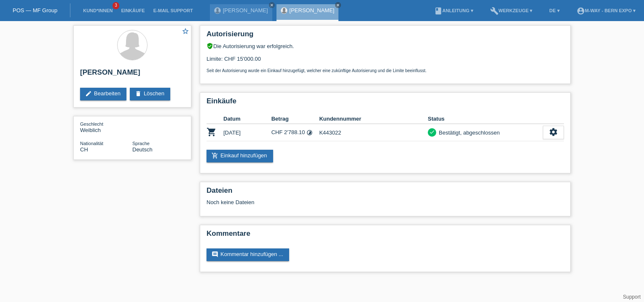 The image size is (644, 302). Describe the element at coordinates (91, 124) in the screenshot. I see `span: Geschlecht` at that location.